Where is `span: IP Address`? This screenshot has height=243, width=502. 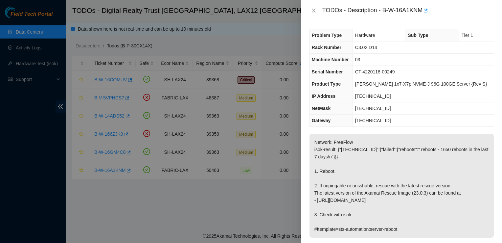
span: IP Address is located at coordinates (324, 96).